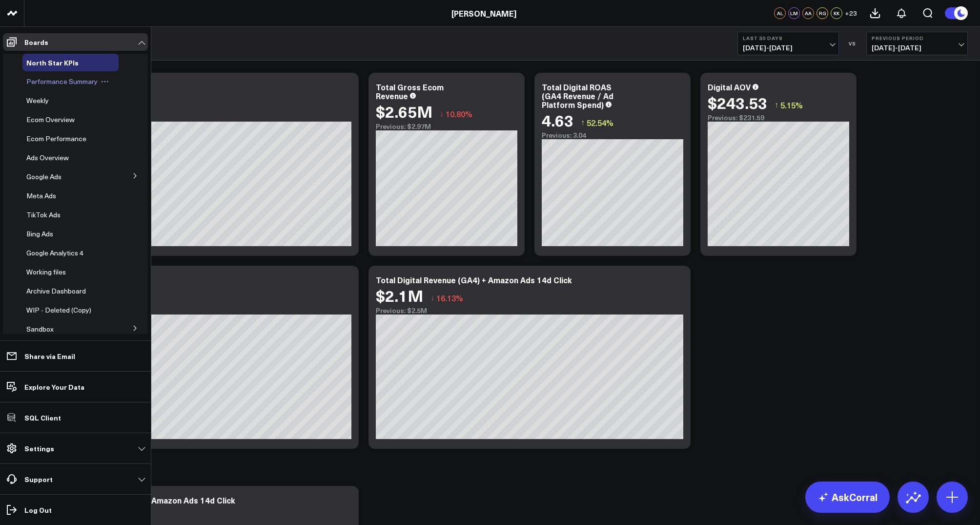 The image size is (980, 525). Describe the element at coordinates (46, 272) in the screenshot. I see `a: Working files` at that location.